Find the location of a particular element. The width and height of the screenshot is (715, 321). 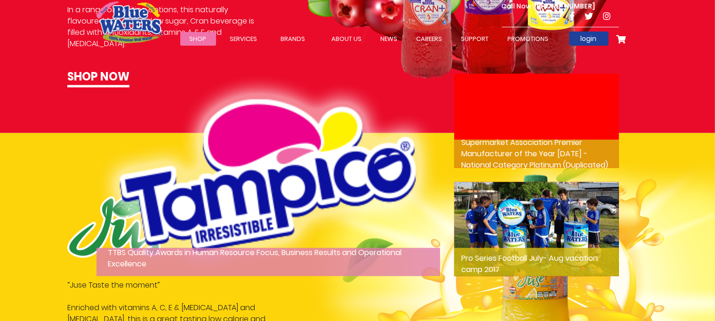

a: Promotions is located at coordinates (528, 39).